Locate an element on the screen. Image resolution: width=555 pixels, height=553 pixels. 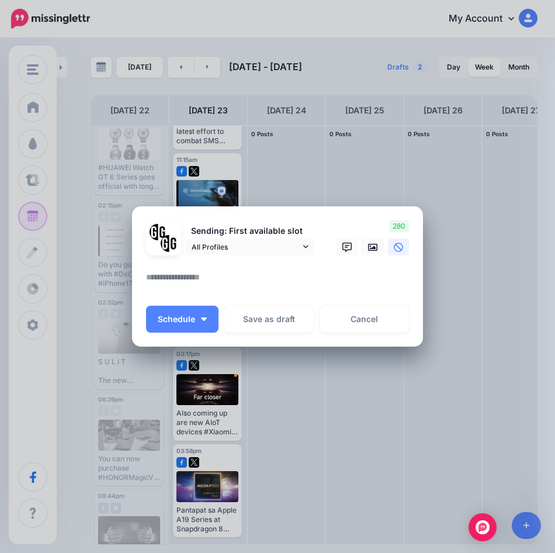
img: 353459792_649996473822713_4483302954317148903_n-bsa138318.png is located at coordinates (158, 232).